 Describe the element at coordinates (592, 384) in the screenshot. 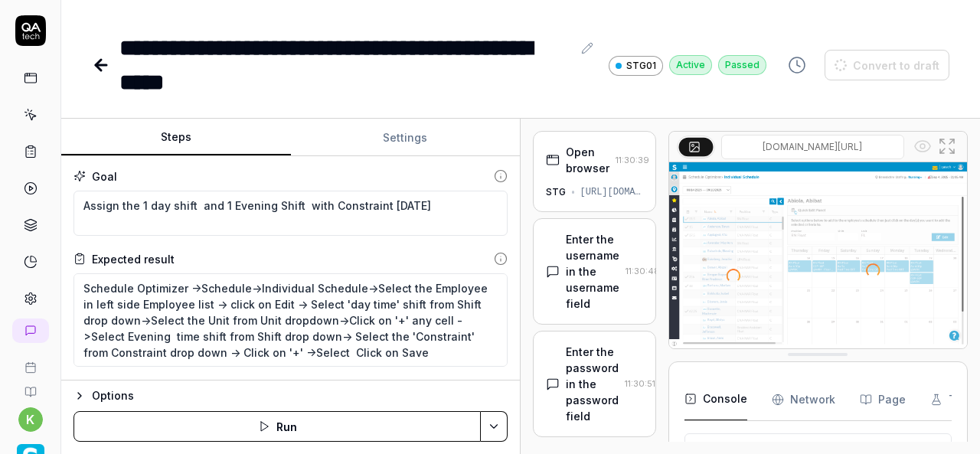

I see `div: Enter the password in the password field` at that location.